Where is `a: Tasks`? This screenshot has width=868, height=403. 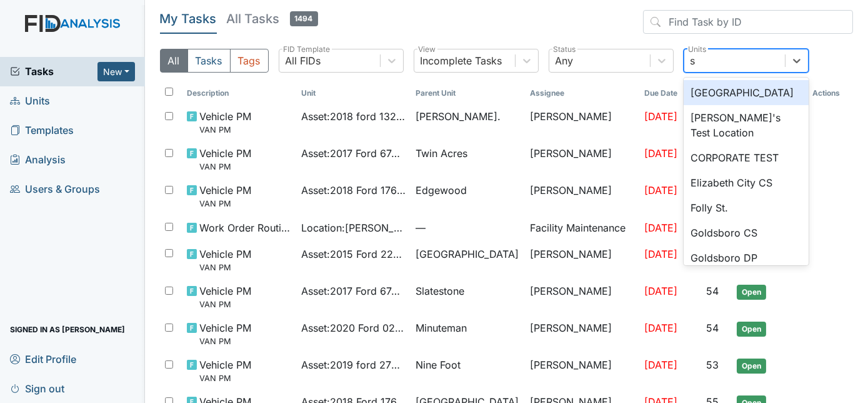 a: Tasks is located at coordinates (54, 71).